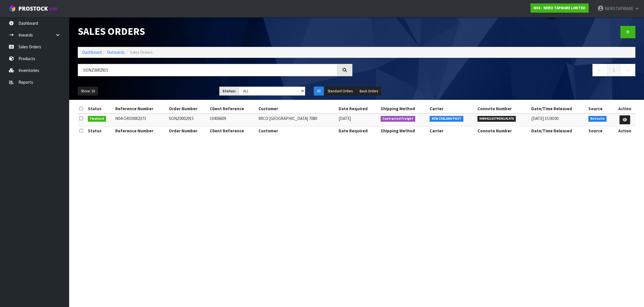  What do you see at coordinates (140, 120) in the screenshot?
I see `td: N04-ORD0002373` at bounding box center [140, 120].